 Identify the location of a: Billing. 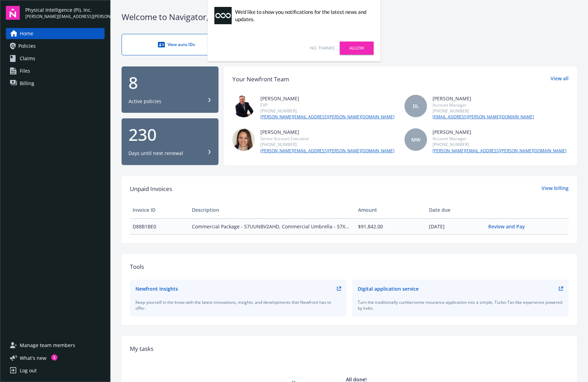
(55, 84).